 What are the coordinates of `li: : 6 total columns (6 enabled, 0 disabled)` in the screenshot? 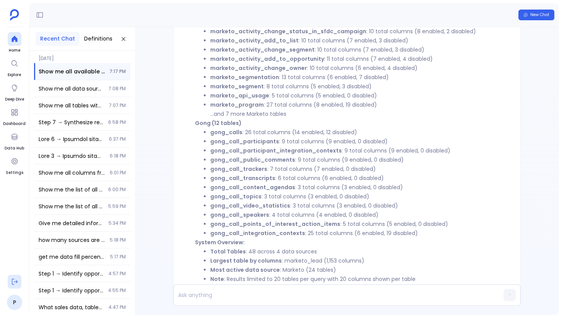 It's located at (360, 178).